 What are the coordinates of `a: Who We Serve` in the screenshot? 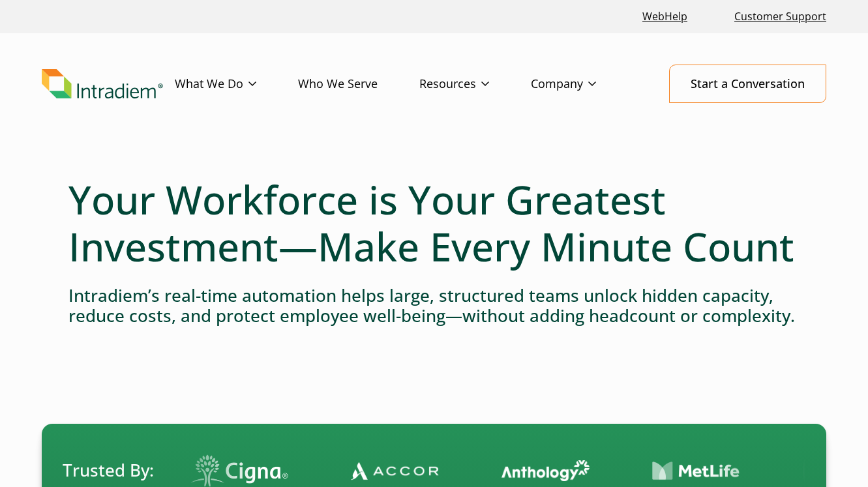 It's located at (359, 84).